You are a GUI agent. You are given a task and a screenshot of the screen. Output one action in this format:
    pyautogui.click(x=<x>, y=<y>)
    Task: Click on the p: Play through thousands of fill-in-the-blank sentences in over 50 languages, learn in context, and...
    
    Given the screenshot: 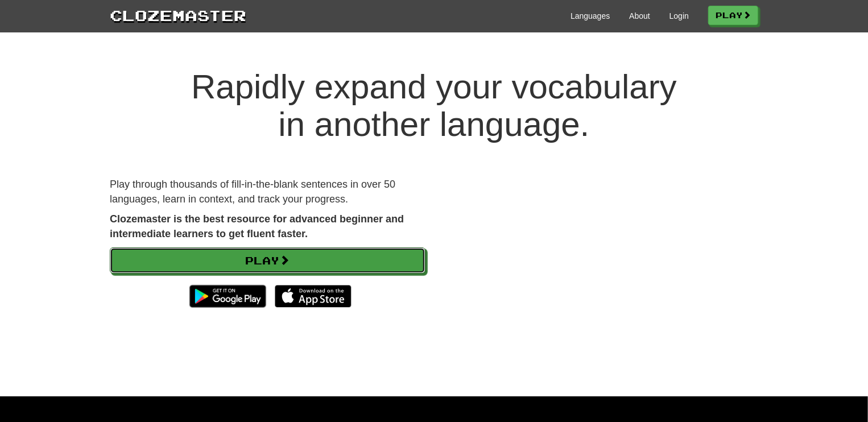 What is the action you would take?
    pyautogui.click(x=267, y=191)
    